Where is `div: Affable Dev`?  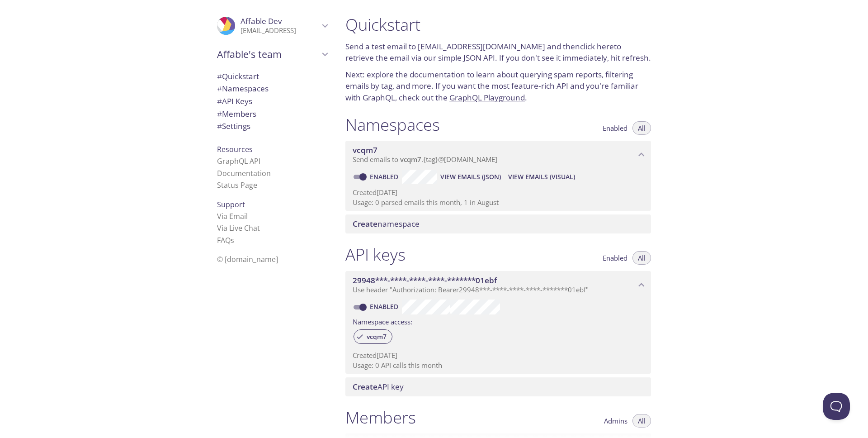
div: Affable Dev is located at coordinates (272, 26).